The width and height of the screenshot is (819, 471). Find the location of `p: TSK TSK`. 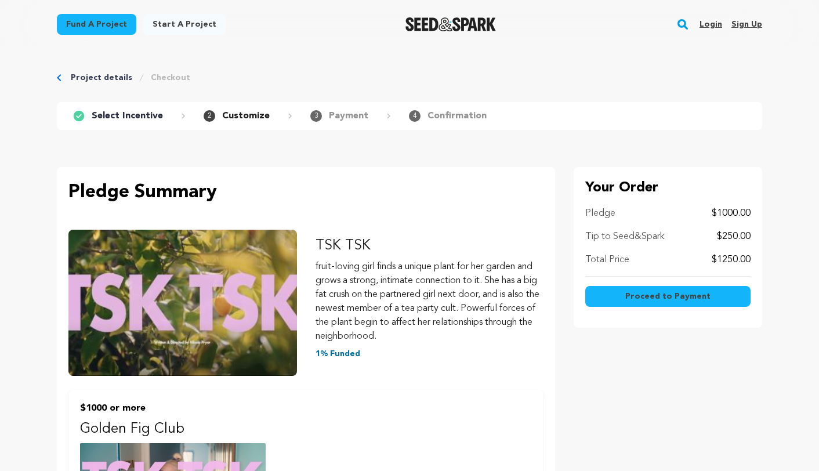

p: TSK TSK is located at coordinates (430, 246).